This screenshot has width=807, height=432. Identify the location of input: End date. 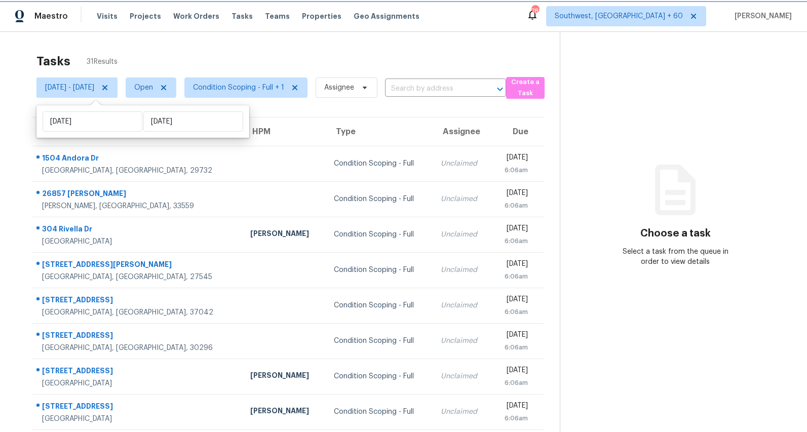
(193, 122).